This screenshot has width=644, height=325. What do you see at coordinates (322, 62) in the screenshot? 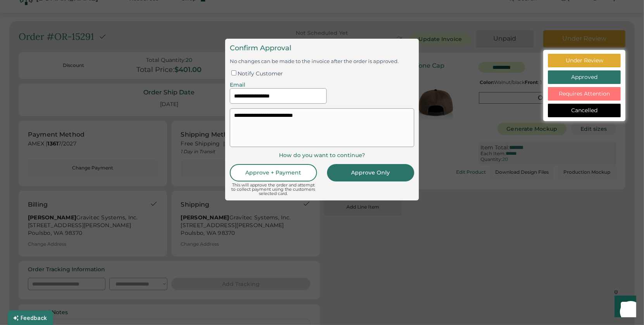
I see `div: No changes can be made to the invoice after the order is approved.` at bounding box center [322, 62].